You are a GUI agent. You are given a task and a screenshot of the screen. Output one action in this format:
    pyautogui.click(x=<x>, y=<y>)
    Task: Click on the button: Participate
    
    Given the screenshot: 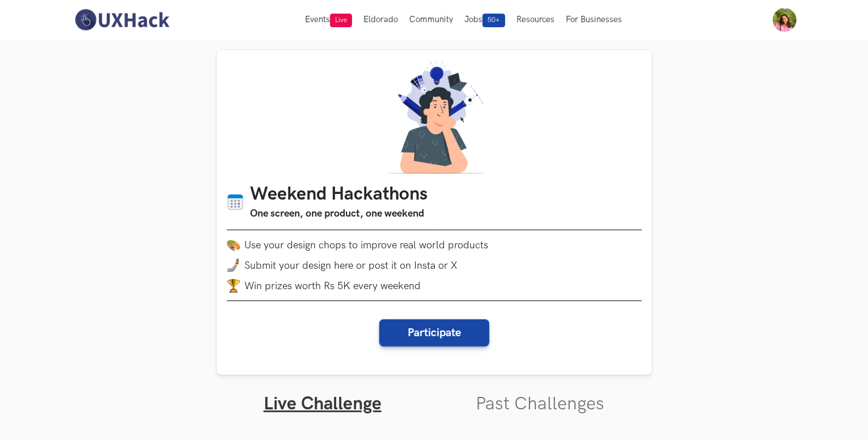 What is the action you would take?
    pyautogui.click(x=434, y=333)
    